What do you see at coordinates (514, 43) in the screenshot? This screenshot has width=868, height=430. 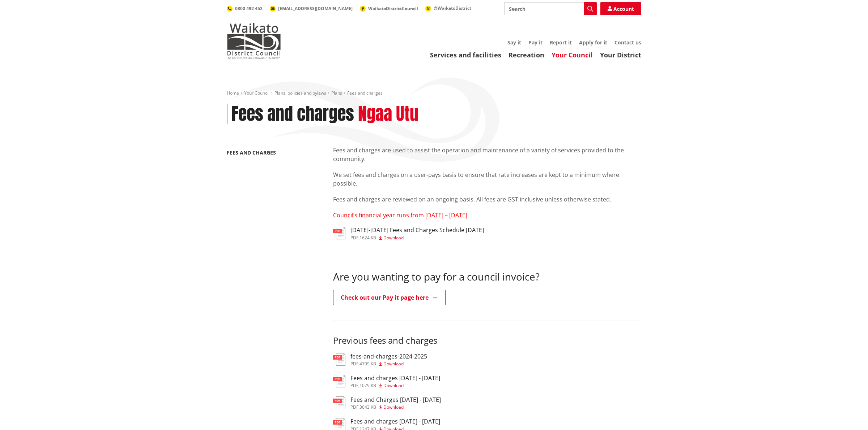 I see `a: Say it` at bounding box center [514, 43].